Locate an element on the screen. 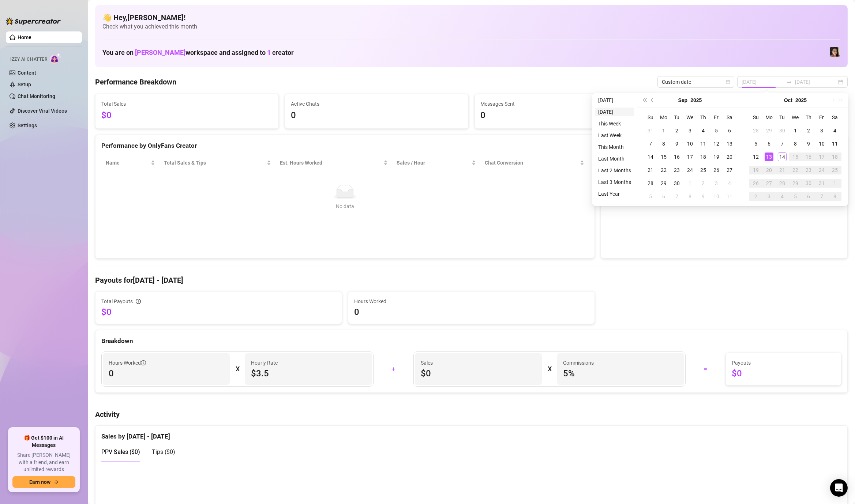 This screenshot has width=855, height=504. img: AI Chatter is located at coordinates (56, 58).